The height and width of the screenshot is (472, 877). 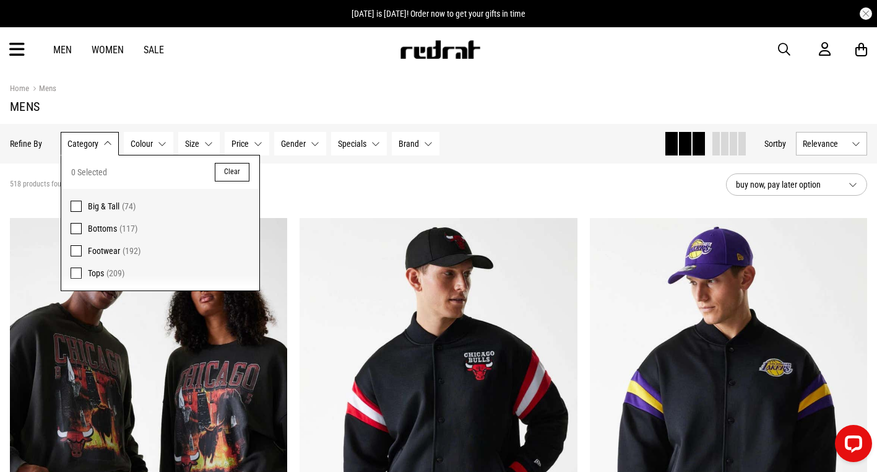 What do you see at coordinates (83, 144) in the screenshot?
I see `span: Category` at bounding box center [83, 144].